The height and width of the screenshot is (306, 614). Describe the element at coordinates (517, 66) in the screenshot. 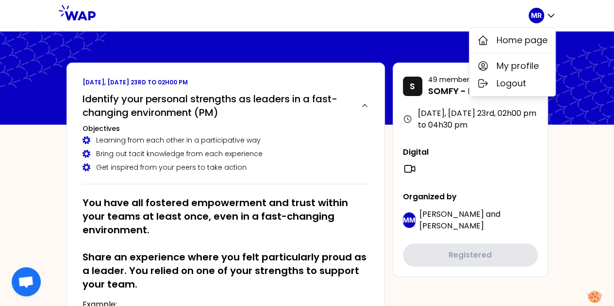

I see `span: My profile` at that location.